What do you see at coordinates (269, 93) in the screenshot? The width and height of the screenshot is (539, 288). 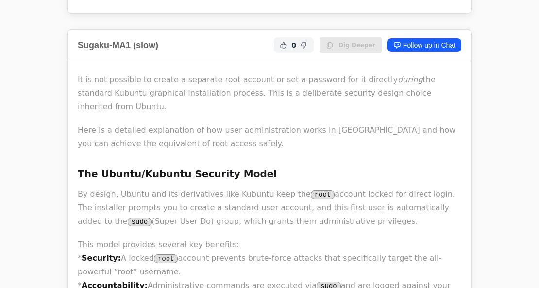 I see `p: It is not possible to create a separate root account or set a password for it directly the standa...` at bounding box center [269, 93].